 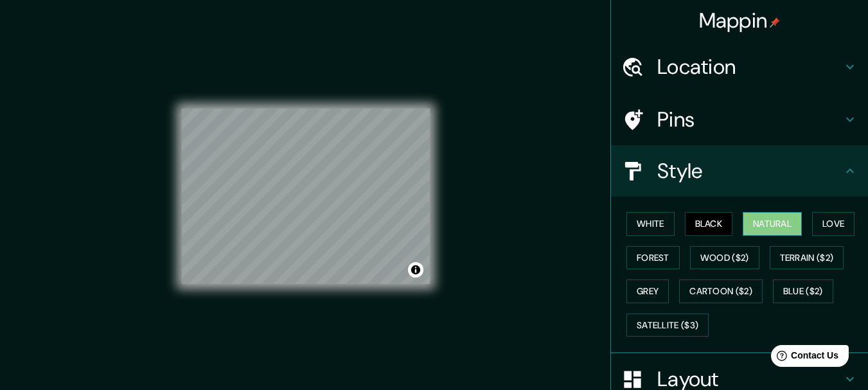 What do you see at coordinates (807, 258) in the screenshot?
I see `button: Terrain ($2)` at bounding box center [807, 258].